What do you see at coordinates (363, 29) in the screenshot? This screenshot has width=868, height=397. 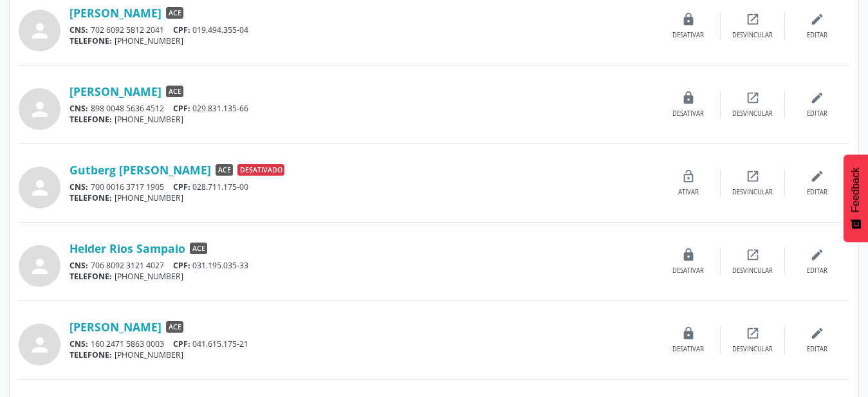 I see `div: 702 6092 5812 2041 019.494.355-04` at bounding box center [363, 29].